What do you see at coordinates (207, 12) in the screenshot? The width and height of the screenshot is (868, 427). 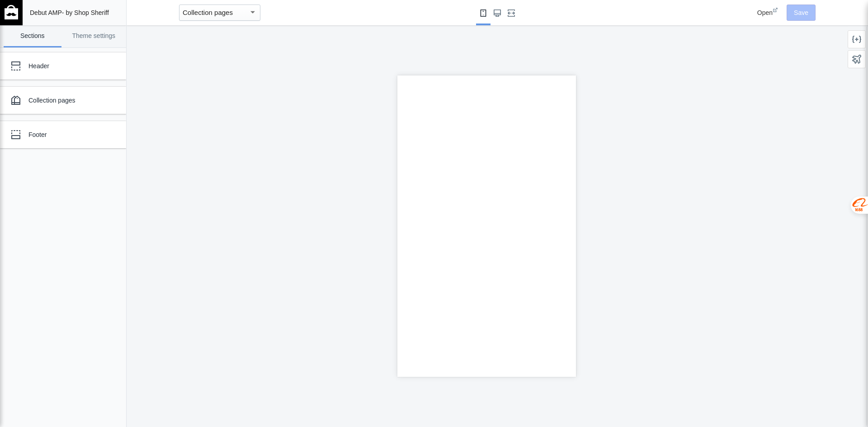 I see `mat-select-trigger: Collection pages` at bounding box center [207, 12].